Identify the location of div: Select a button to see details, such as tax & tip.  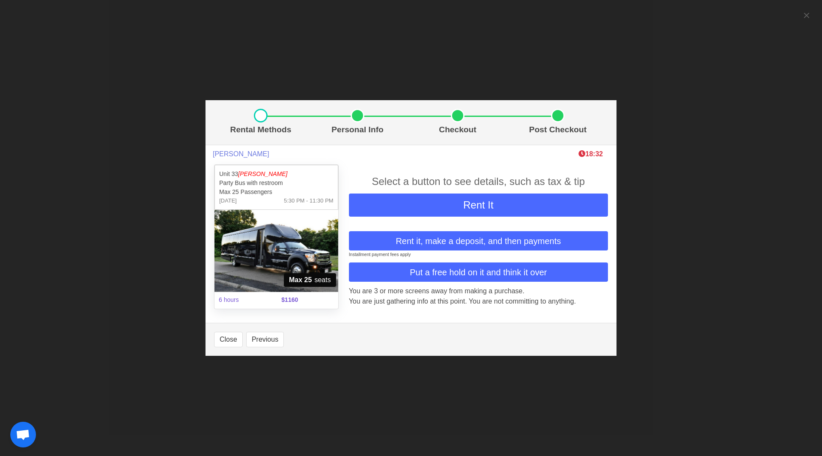
(478, 182).